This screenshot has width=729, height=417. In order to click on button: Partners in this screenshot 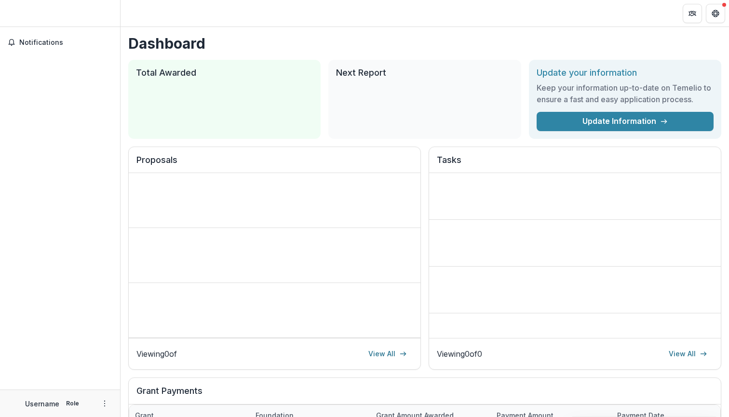, I will do `click(693, 14)`.